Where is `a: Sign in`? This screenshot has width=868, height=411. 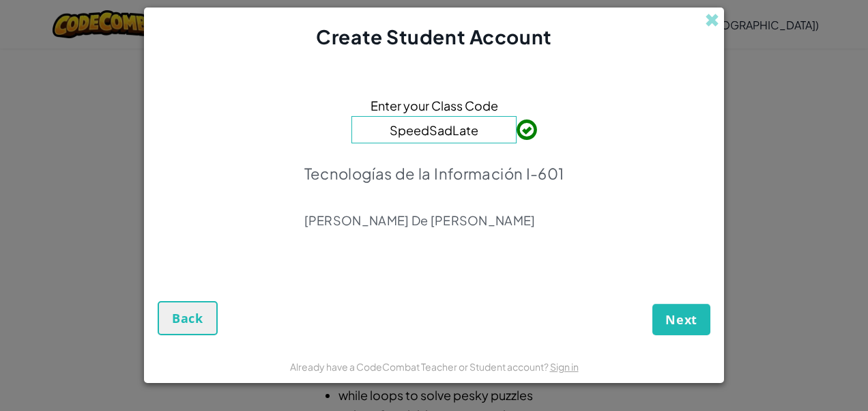 a: Sign in is located at coordinates (565, 367).